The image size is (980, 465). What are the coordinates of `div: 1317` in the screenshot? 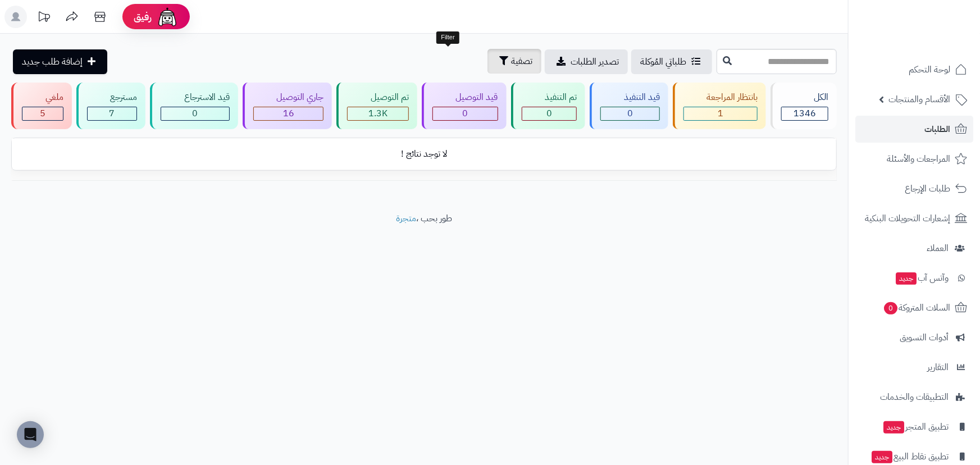 It's located at (378, 114).